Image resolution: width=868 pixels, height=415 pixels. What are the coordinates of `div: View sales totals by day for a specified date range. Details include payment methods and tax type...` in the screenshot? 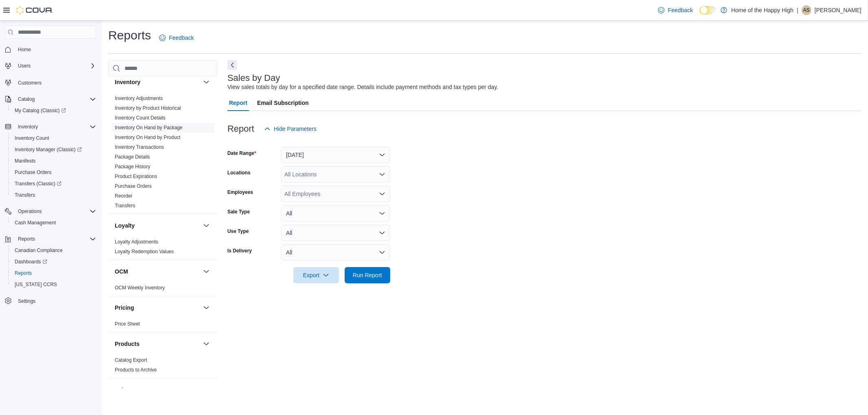 It's located at (363, 87).